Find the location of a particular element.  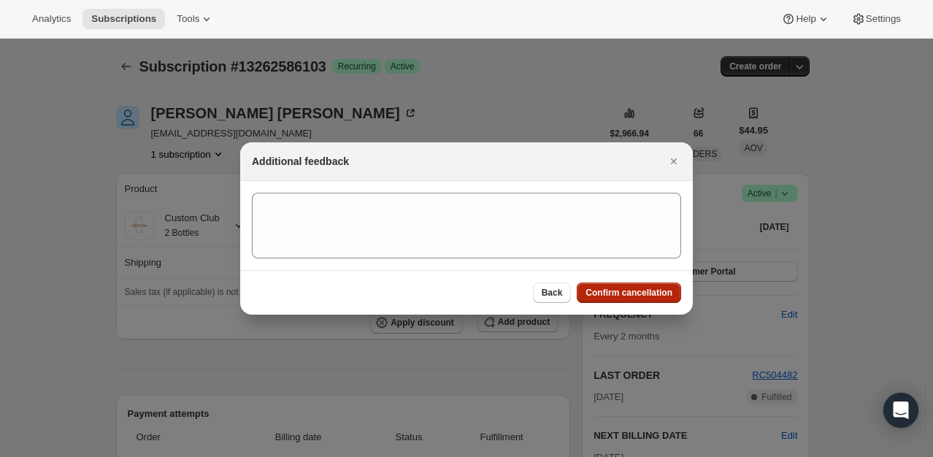

button: Subscriptions is located at coordinates (123, 19).